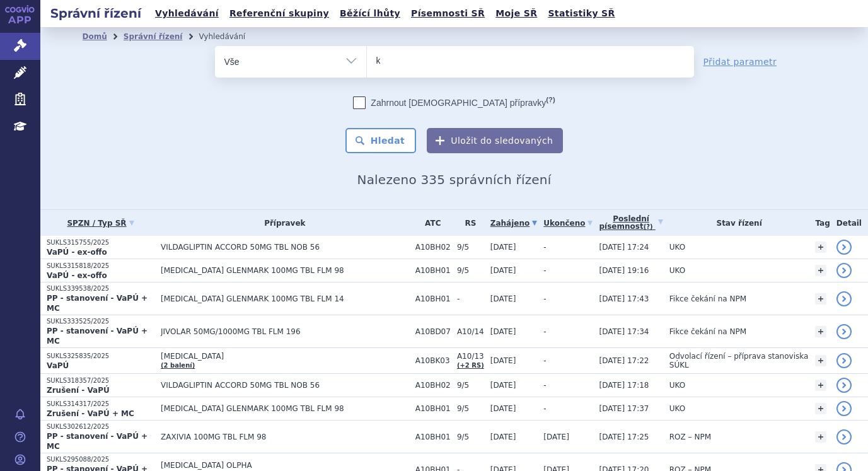 This screenshot has height=471, width=868. Describe the element at coordinates (100, 427) in the screenshot. I see `p: SUKLS302612/2025` at that location.